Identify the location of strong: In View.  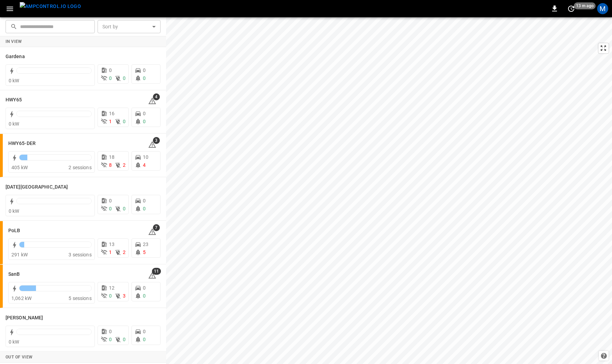
(14, 42).